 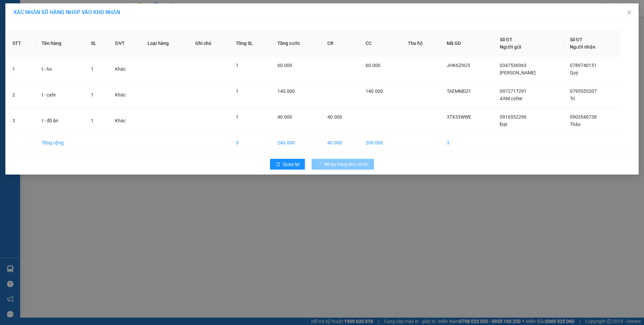 I want to click on span: 33 Bác Ái, P Phước Hội, TX Lagi, so click(x=17, y=33).